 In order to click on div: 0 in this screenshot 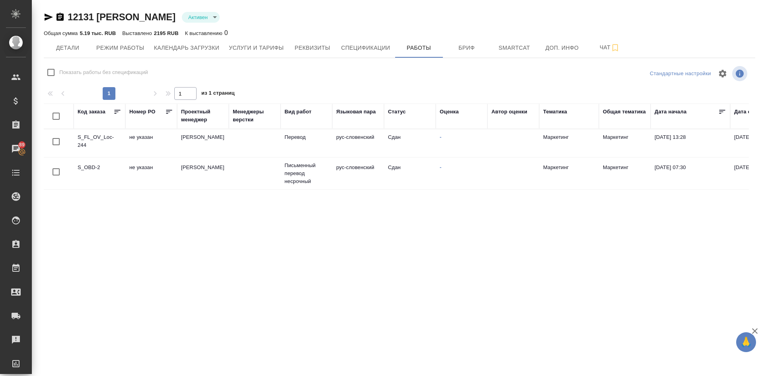, I will do `click(207, 33)`.